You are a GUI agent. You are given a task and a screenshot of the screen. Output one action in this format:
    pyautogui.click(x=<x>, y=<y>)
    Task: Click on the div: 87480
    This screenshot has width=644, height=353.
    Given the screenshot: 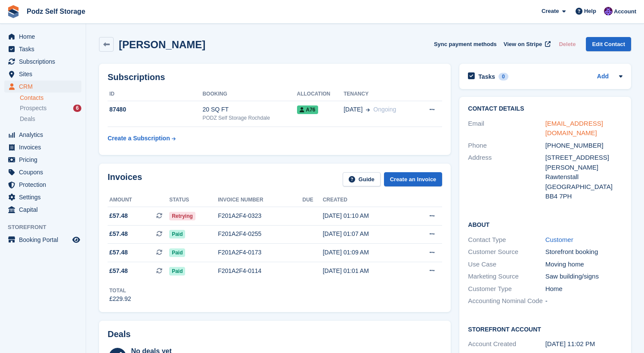 What is the action you would take?
    pyautogui.click(x=155, y=109)
    